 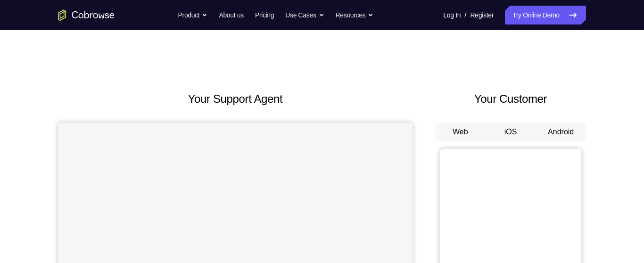 I want to click on h2: Your Customer, so click(x=510, y=99).